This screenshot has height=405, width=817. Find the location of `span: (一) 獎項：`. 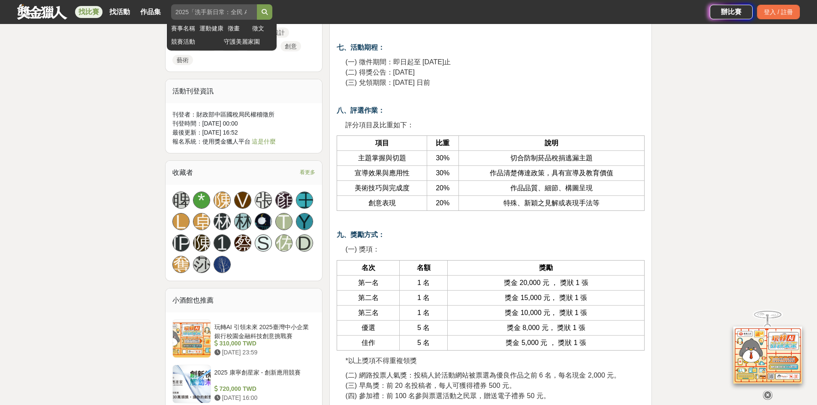

span: (一) 獎項： is located at coordinates (362, 249).